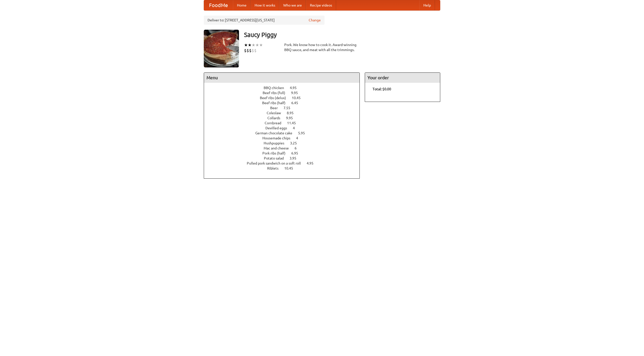  Describe the element at coordinates (427, 5) in the screenshot. I see `a: Help` at that location.